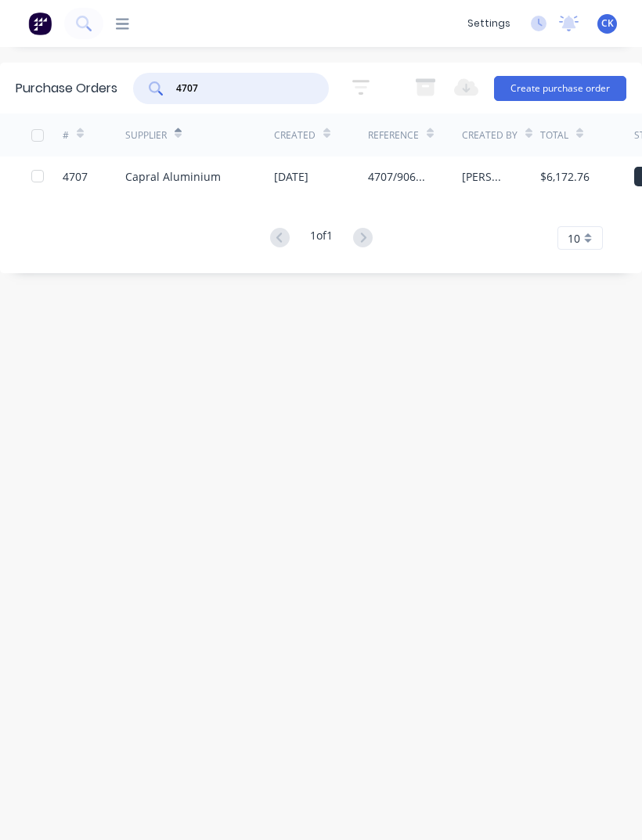 The width and height of the screenshot is (642, 840). I want to click on div: Supplier, so click(145, 136).